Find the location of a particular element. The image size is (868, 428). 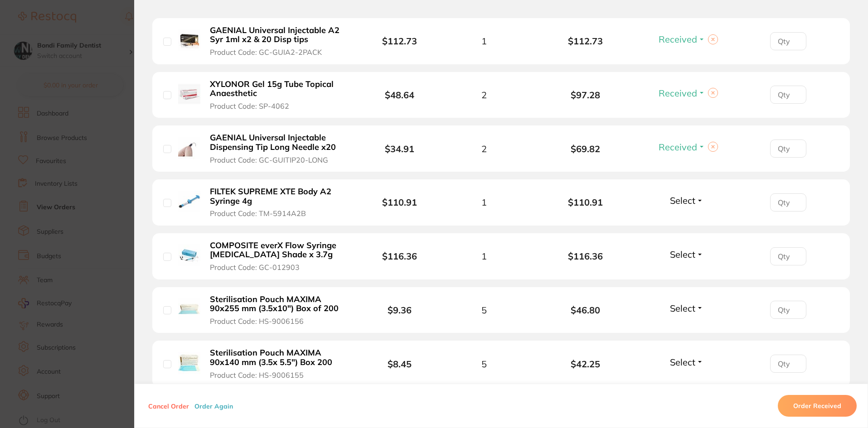

b: $46.80 is located at coordinates (586, 309).